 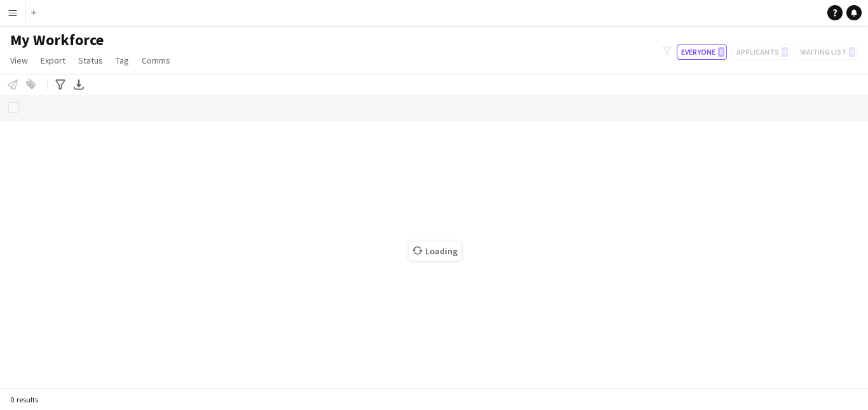 I want to click on a: Status, so click(x=90, y=61).